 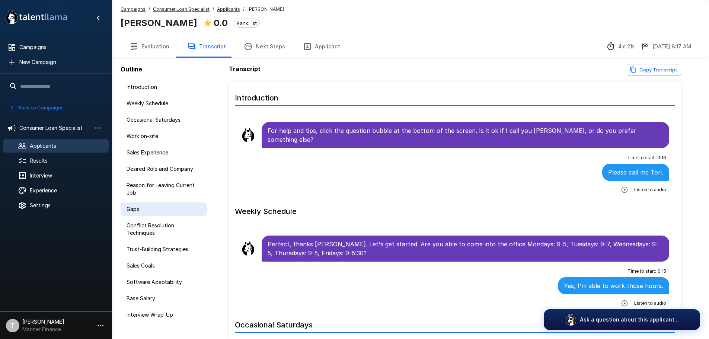 I want to click on div: The time between starting and completing the interview, so click(x=620, y=46).